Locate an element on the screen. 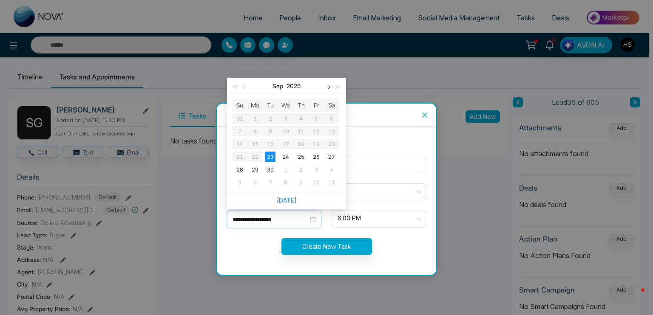 This screenshot has width=653, height=315. div: 6 is located at coordinates (255, 182).